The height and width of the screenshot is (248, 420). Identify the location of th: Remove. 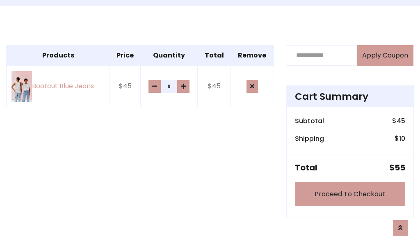
(252, 55).